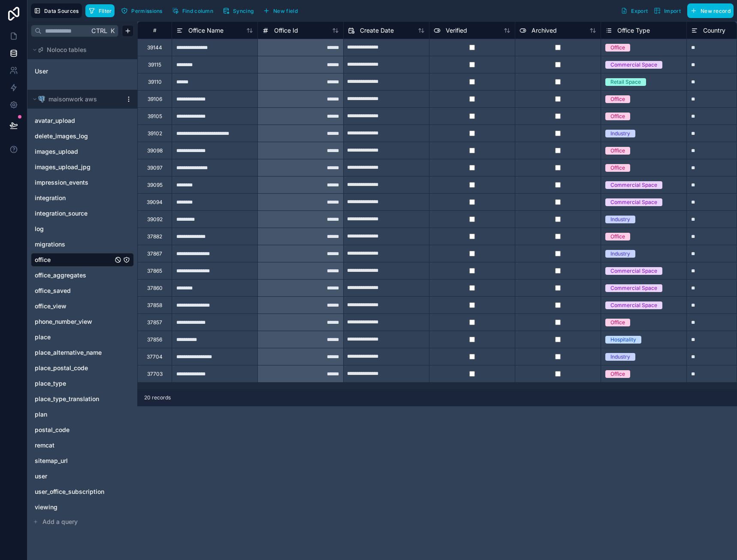  I want to click on a: place_type, so click(74, 383).